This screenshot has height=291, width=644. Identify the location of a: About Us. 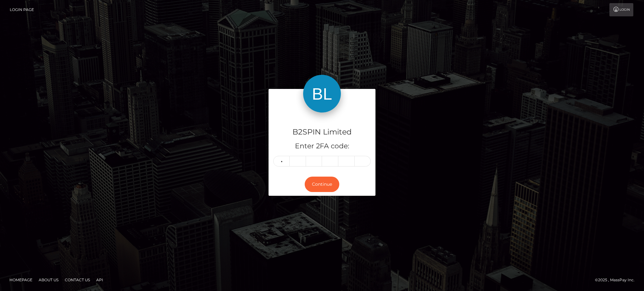
(48, 280).